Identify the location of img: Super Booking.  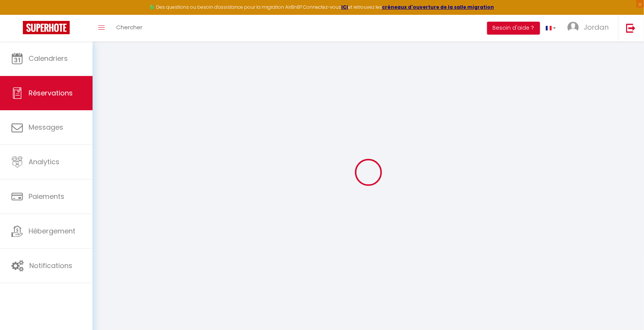
(46, 28).